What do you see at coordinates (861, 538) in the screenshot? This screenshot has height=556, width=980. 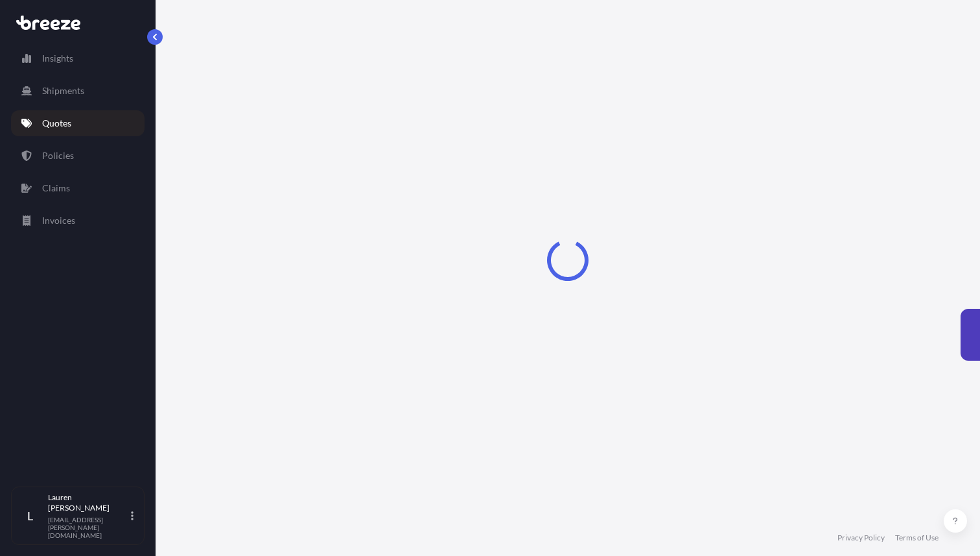 I see `a: Privacy Policy` at bounding box center [861, 538].